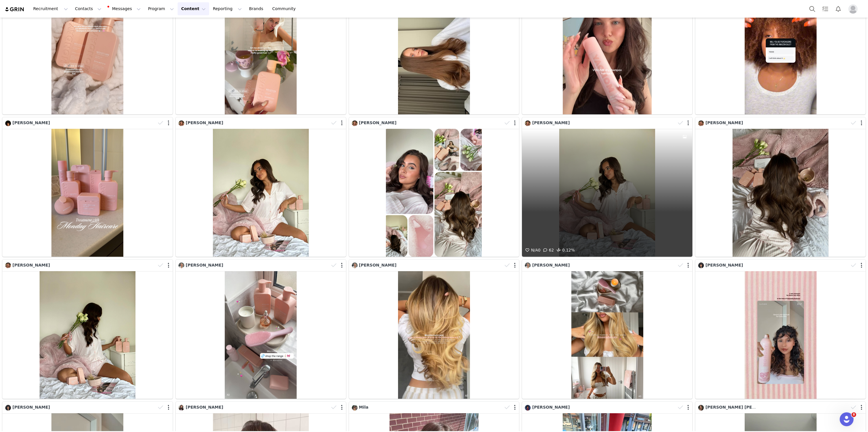 This screenshot has height=432, width=868. I want to click on button: Program, so click(161, 9).